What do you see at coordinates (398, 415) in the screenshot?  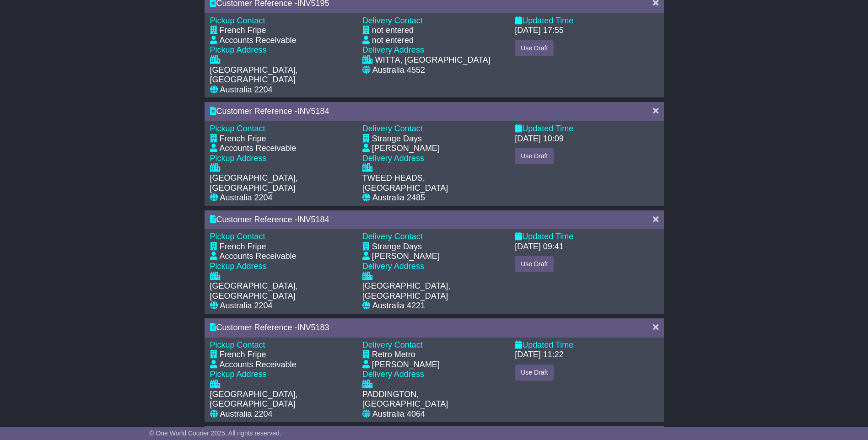 I see `div: Australia 4064` at bounding box center [398, 415].